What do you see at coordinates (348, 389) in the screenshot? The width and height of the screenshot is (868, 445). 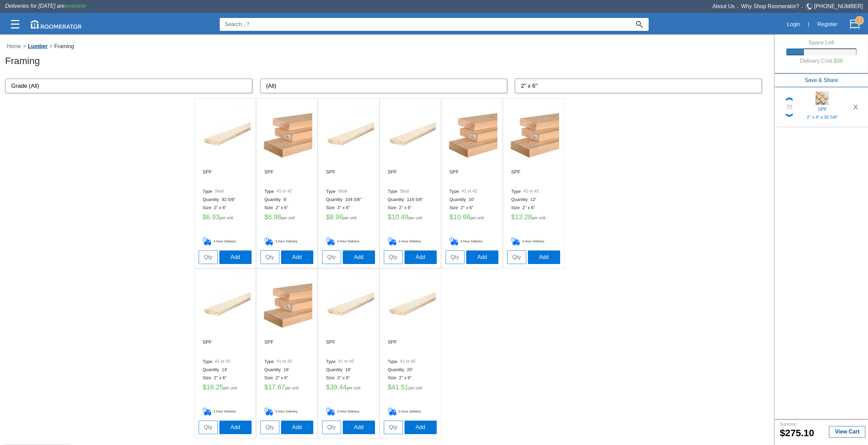 I see `h5: 39.44` at bounding box center [348, 389].